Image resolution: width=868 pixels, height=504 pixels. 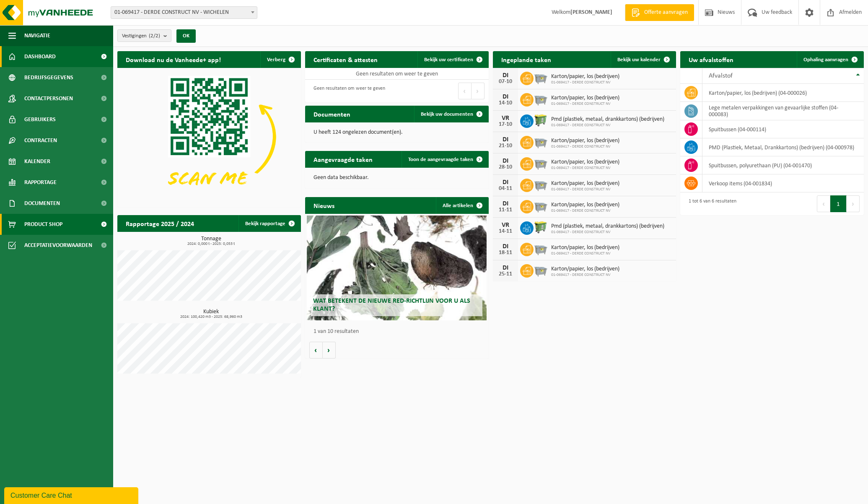 What do you see at coordinates (826, 59) in the screenshot?
I see `span: Ophaling aanvragen` at bounding box center [826, 59].